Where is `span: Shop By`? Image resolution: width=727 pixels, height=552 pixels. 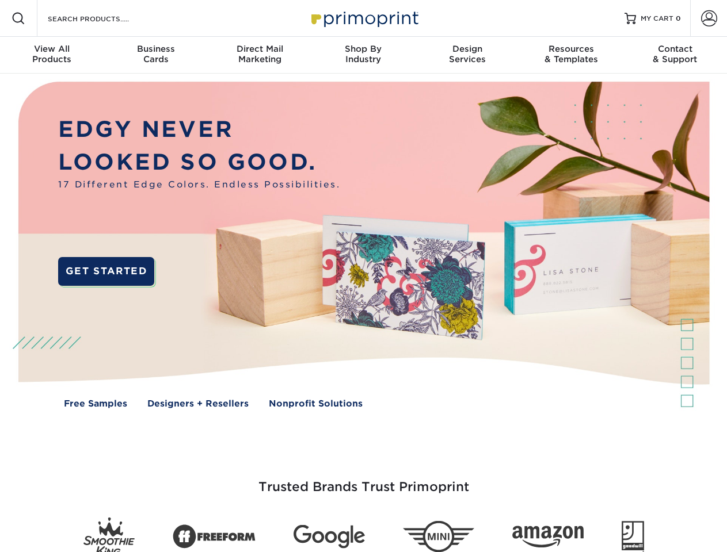
span: Shop By is located at coordinates (363, 49).